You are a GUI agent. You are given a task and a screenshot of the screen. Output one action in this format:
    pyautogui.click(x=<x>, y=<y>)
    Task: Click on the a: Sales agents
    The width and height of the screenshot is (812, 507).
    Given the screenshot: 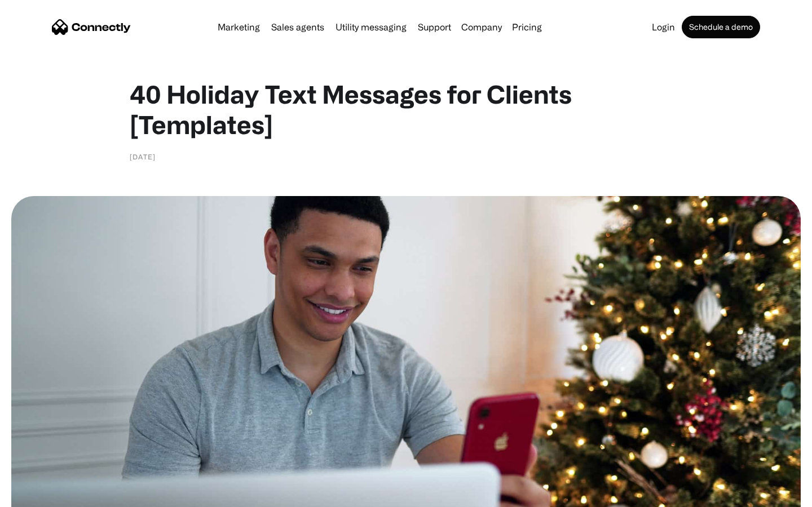 What is the action you would take?
    pyautogui.click(x=298, y=27)
    